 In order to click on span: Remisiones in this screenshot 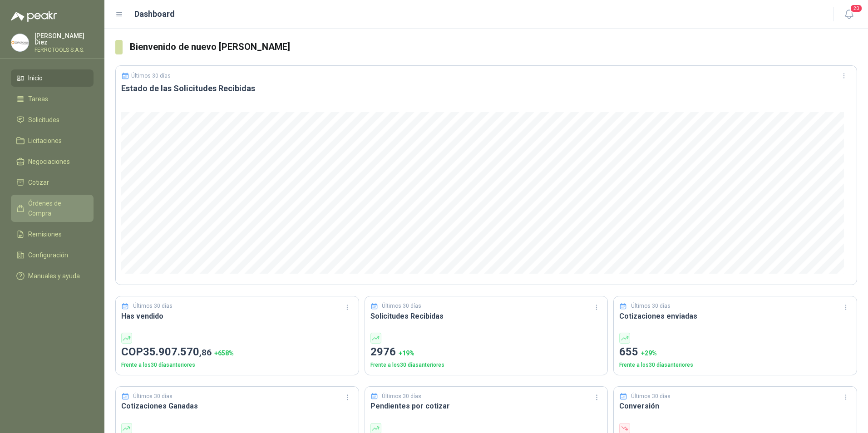, I will do `click(45, 234)`.